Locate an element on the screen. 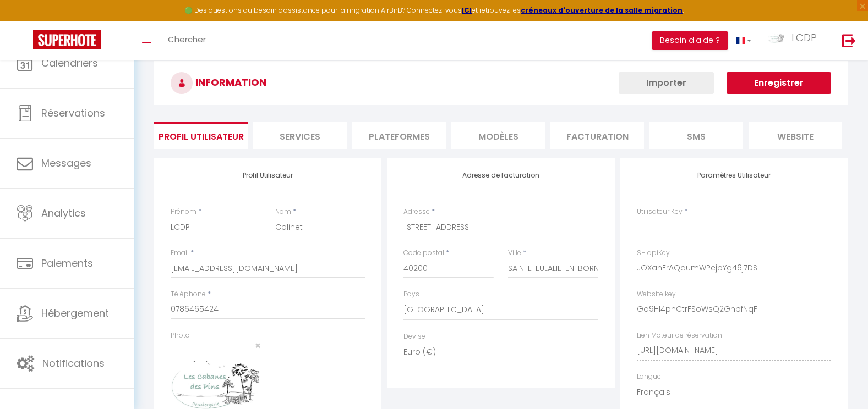  span: Analytics is located at coordinates (63, 213).